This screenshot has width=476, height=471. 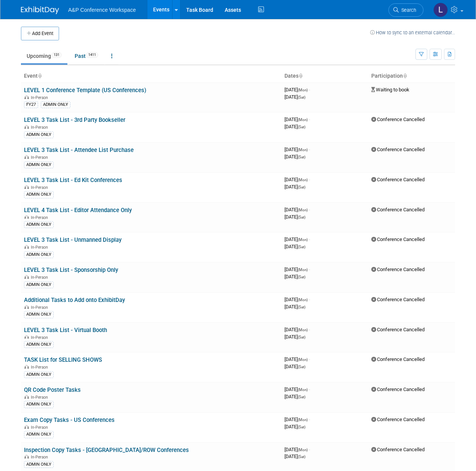 What do you see at coordinates (73, 240) in the screenshot?
I see `a: LEVEL 3 Task List - Unmanned Display` at bounding box center [73, 240].